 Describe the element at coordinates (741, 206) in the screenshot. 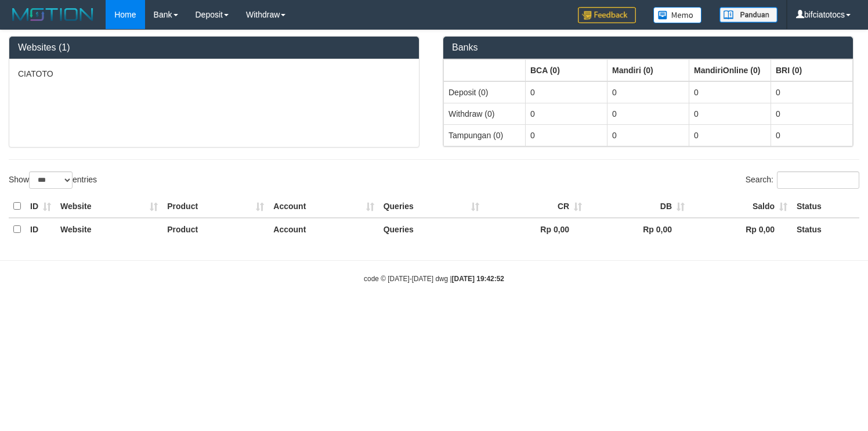

I see `th: Saldo` at that location.